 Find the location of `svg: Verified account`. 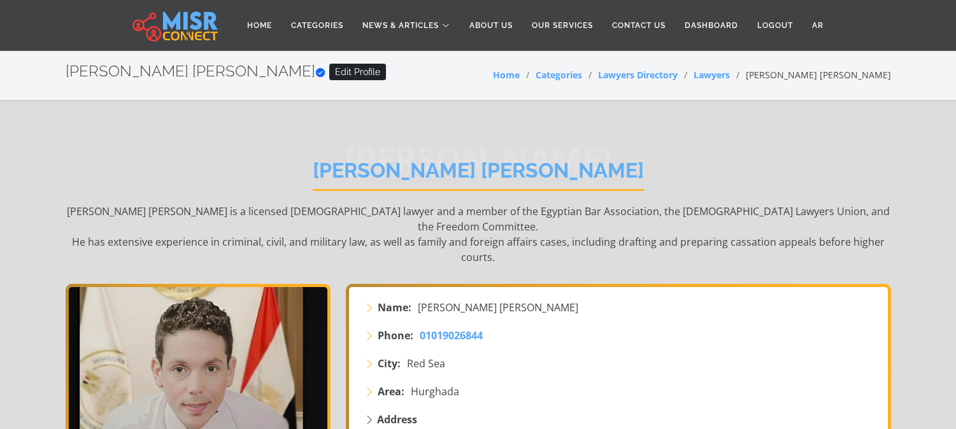

svg: Verified account is located at coordinates (320, 73).